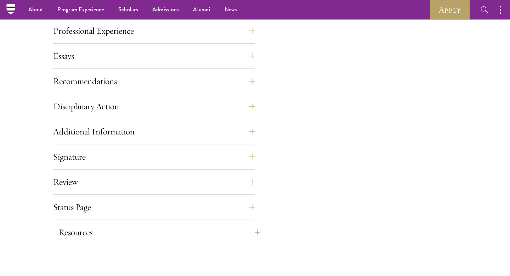 The width and height of the screenshot is (510, 276). I want to click on button: Review, so click(154, 182).